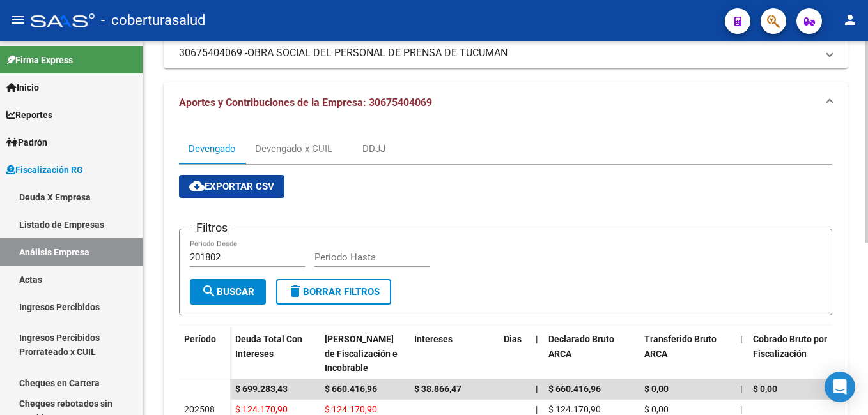 Image resolution: width=868 pixels, height=415 pixels. Describe the element at coordinates (205, 352) in the screenshot. I see `datatable-header-cell: Período` at that location.